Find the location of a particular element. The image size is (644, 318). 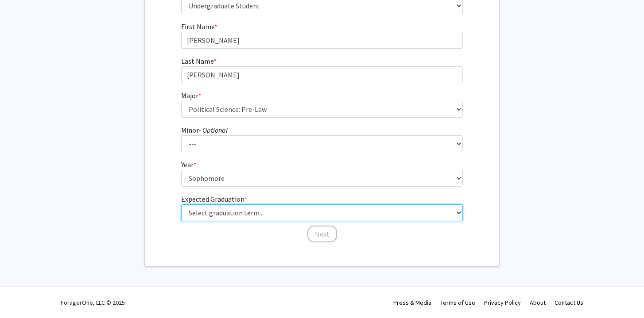

label: Major is located at coordinates (191, 95).